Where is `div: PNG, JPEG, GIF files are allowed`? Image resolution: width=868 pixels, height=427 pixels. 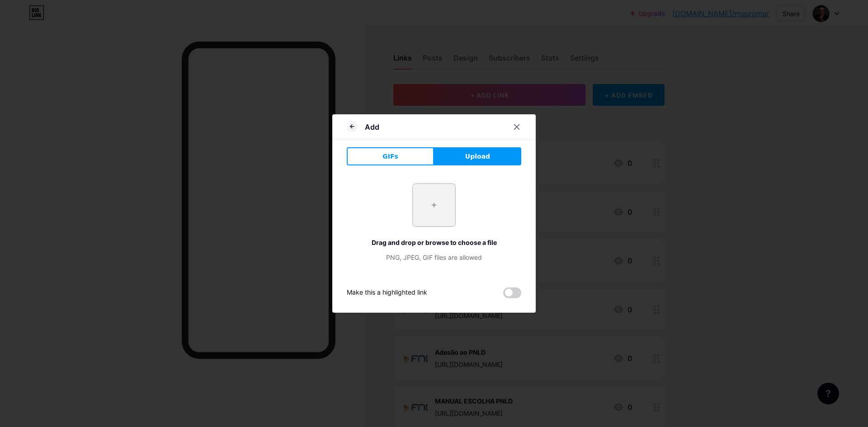 div: PNG, JPEG, GIF files are allowed is located at coordinates (434, 257).